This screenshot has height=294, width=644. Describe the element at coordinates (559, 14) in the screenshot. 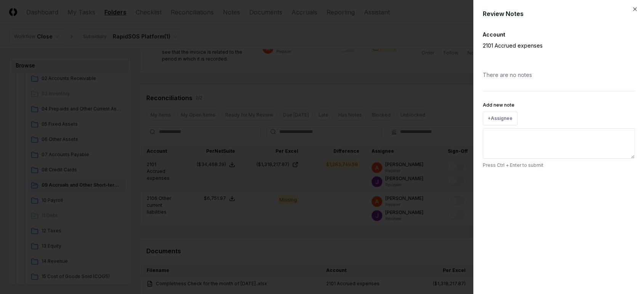

I see `div: Review Notes` at that location.